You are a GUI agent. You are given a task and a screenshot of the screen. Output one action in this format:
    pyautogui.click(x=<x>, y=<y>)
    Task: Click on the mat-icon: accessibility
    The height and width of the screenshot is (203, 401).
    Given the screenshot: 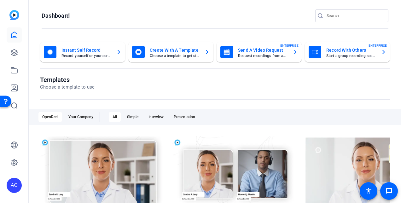 What is the action you would take?
    pyautogui.click(x=369, y=191)
    